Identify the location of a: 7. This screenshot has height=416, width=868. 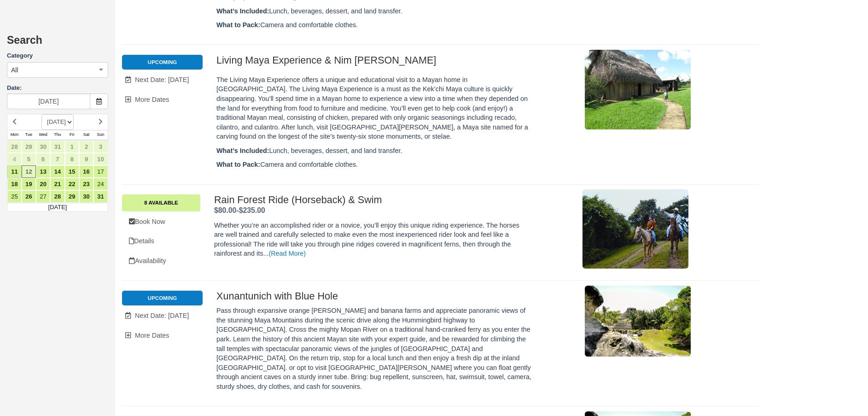
(57, 159).